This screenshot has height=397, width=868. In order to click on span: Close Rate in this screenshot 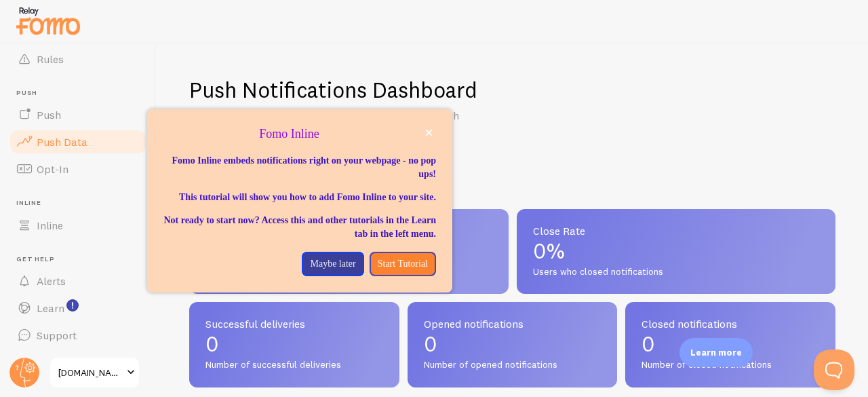, I will do `click(676, 231)`.